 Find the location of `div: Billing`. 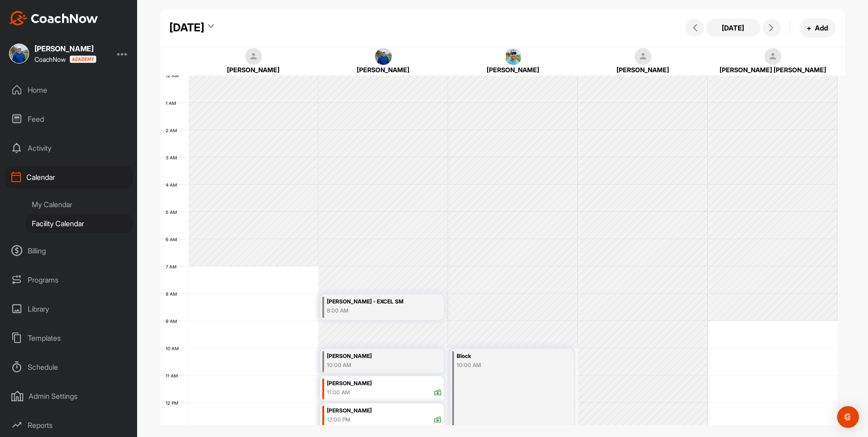

div: Billing is located at coordinates (69, 251).